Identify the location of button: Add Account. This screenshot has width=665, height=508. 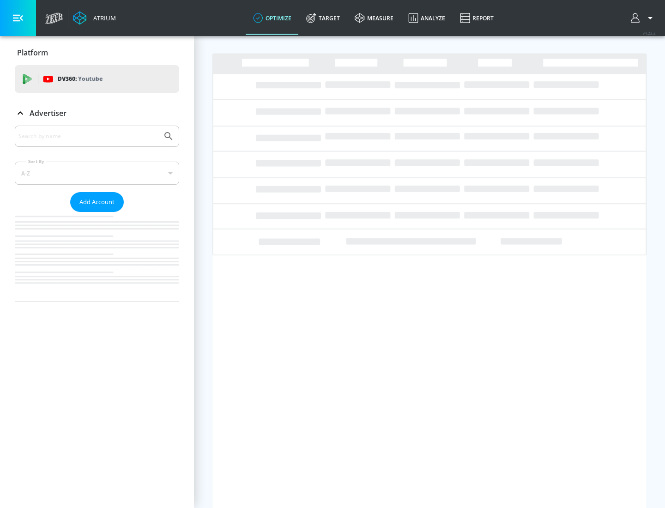
(97, 202).